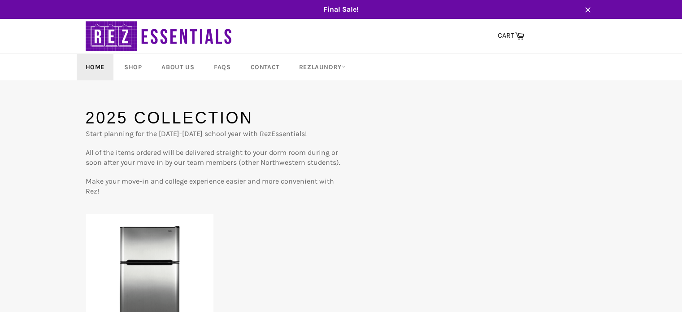  What do you see at coordinates (95, 67) in the screenshot?
I see `a: Home` at bounding box center [95, 67].